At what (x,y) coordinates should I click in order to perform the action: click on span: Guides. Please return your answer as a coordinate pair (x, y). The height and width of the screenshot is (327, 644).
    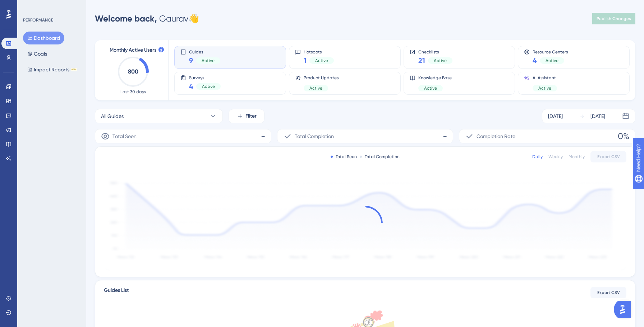
    Looking at the image, I should click on (205, 52).